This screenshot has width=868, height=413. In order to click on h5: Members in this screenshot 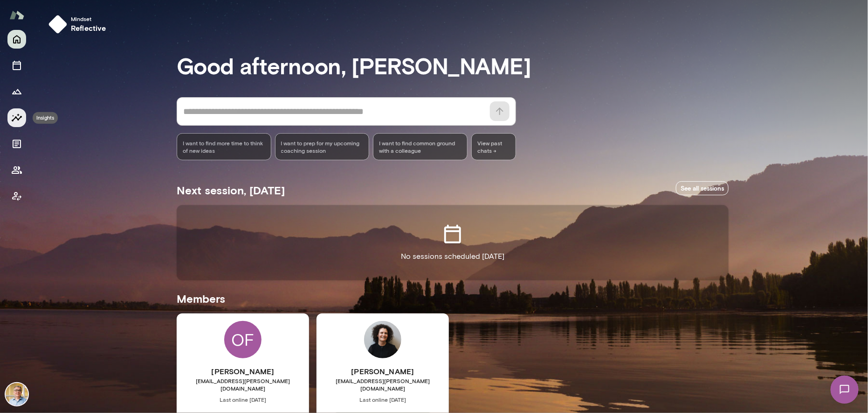, I will do `click(453, 298)`.